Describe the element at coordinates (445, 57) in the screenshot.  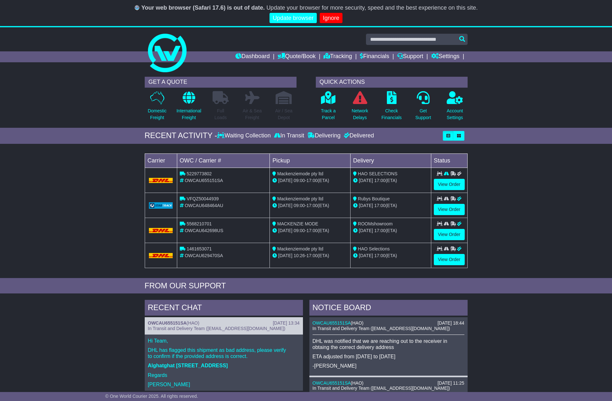
I see `a: Settings` at that location.